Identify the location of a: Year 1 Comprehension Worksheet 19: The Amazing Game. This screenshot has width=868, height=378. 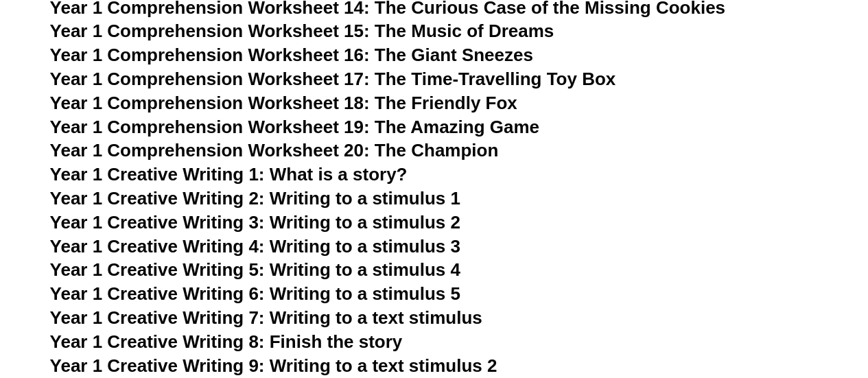
(294, 127).